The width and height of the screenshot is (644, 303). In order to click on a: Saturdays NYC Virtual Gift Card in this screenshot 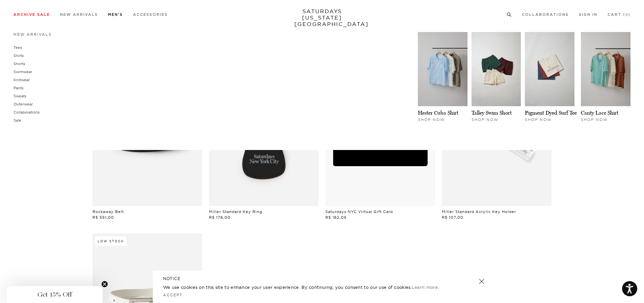, I will do `click(359, 212)`.